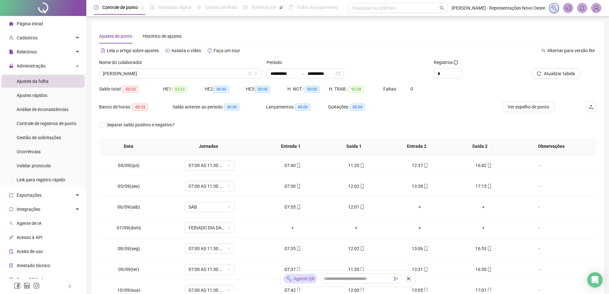  I want to click on div: Saldo anterior ao período:, so click(219, 107).